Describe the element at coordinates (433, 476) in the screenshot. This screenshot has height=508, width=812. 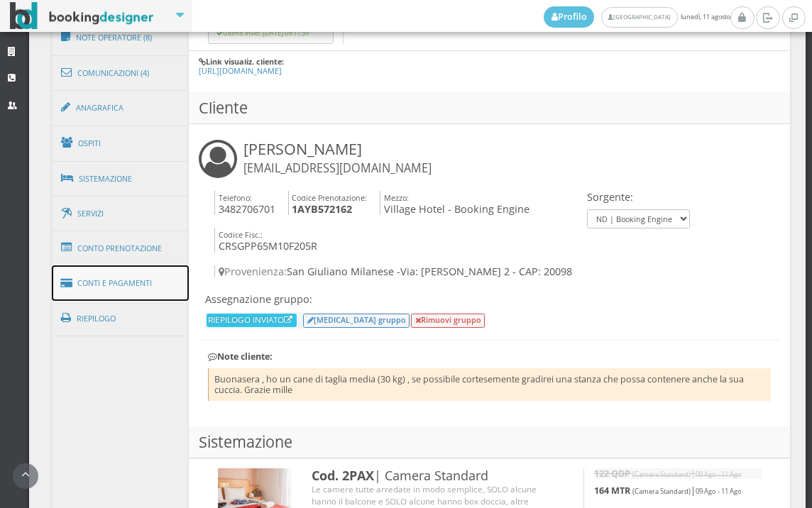
I see `h3: | Camera Standard` at that location.